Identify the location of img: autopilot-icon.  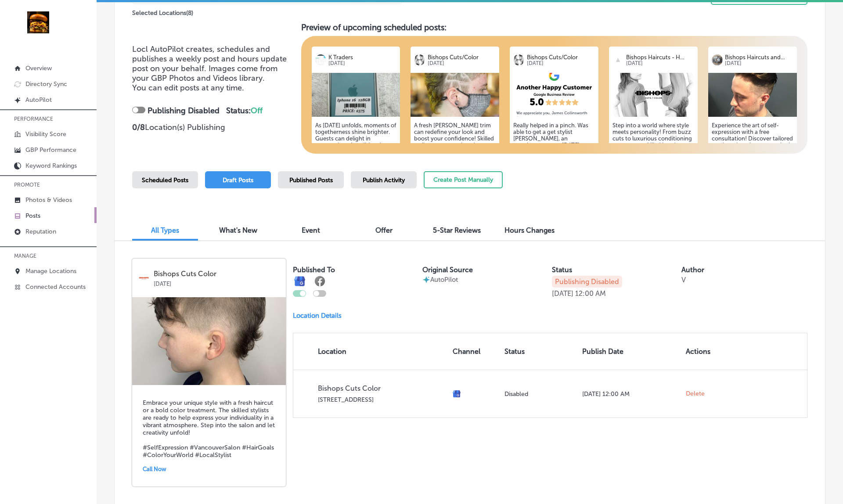
(426, 279).